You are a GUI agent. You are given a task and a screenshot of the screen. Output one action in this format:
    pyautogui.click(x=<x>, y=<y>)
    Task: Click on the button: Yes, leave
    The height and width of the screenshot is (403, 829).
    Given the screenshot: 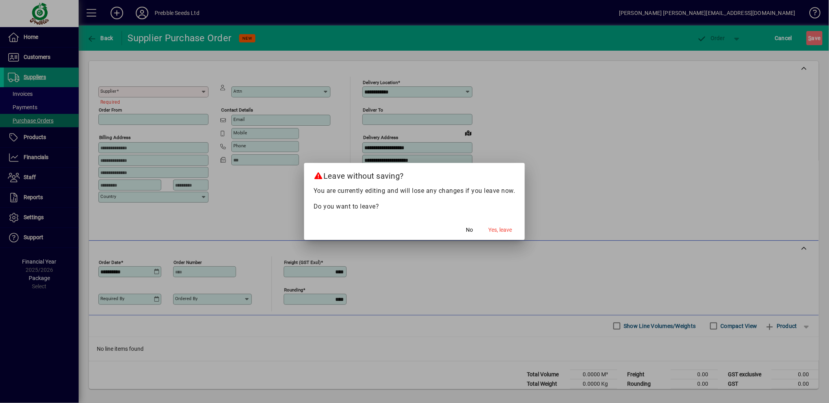 What is the action you would take?
    pyautogui.click(x=500, y=230)
    